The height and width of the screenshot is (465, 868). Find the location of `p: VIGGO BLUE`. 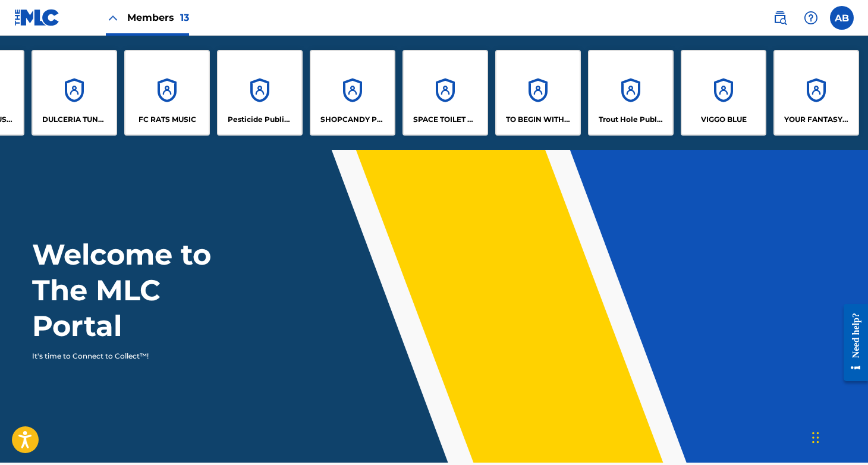

p: VIGGO BLUE is located at coordinates (724, 119).